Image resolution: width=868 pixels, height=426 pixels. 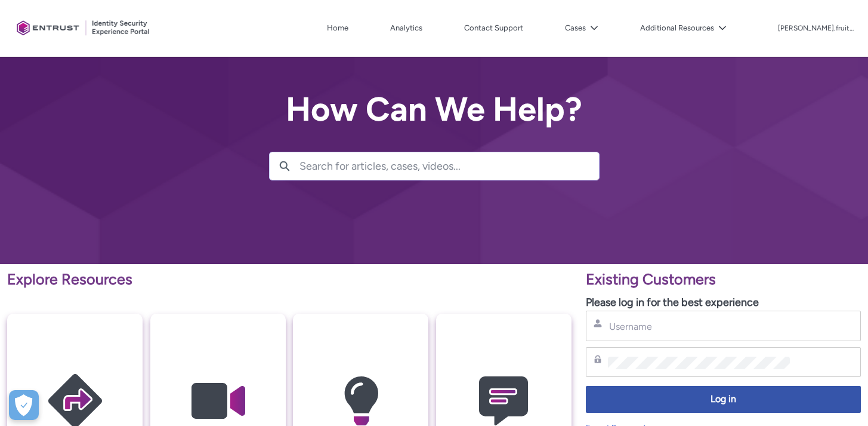 What do you see at coordinates (493, 28) in the screenshot?
I see `a: Contact Support` at bounding box center [493, 28].